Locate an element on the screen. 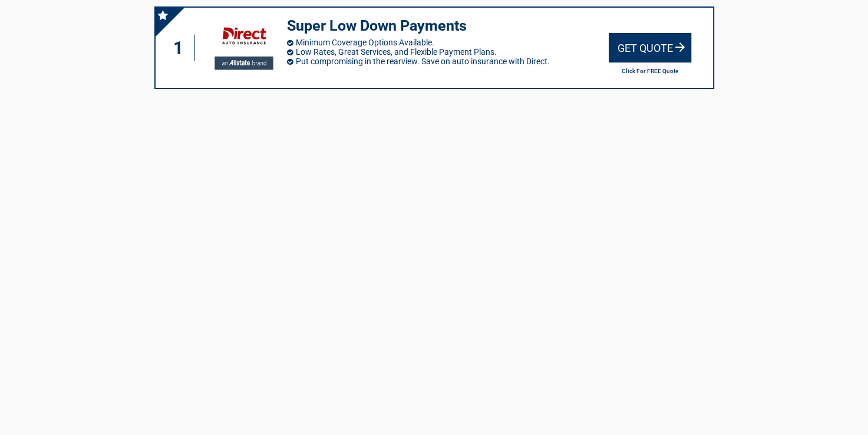 This screenshot has width=868, height=435. li: Low Rates, Great Services, and Flexible Payment Plans. is located at coordinates (448, 52).